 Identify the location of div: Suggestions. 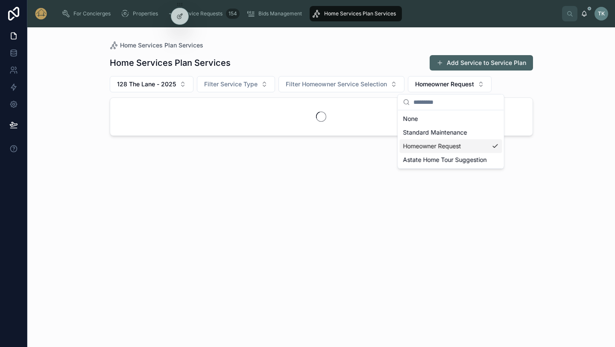
(451, 139).